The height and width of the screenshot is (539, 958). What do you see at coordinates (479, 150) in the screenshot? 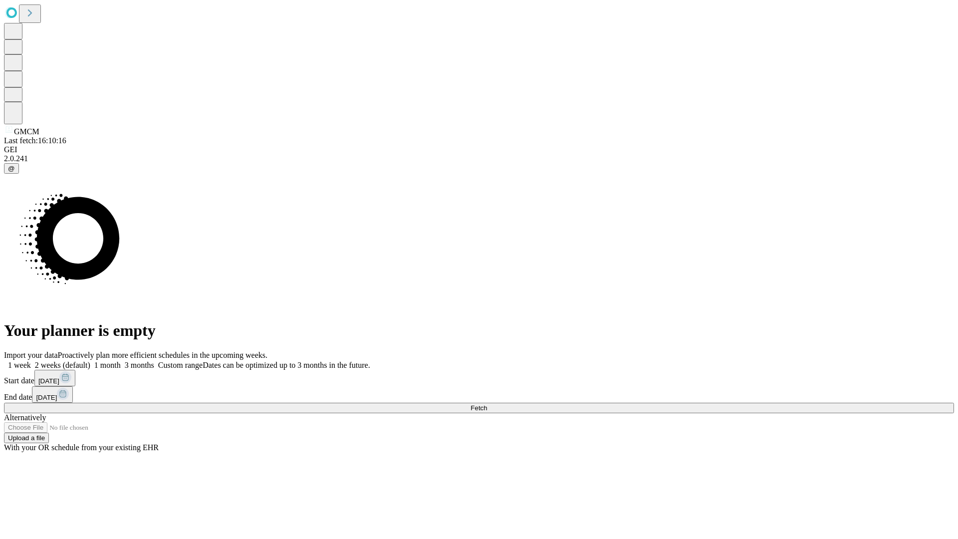
I see `div: GEI` at bounding box center [479, 150].